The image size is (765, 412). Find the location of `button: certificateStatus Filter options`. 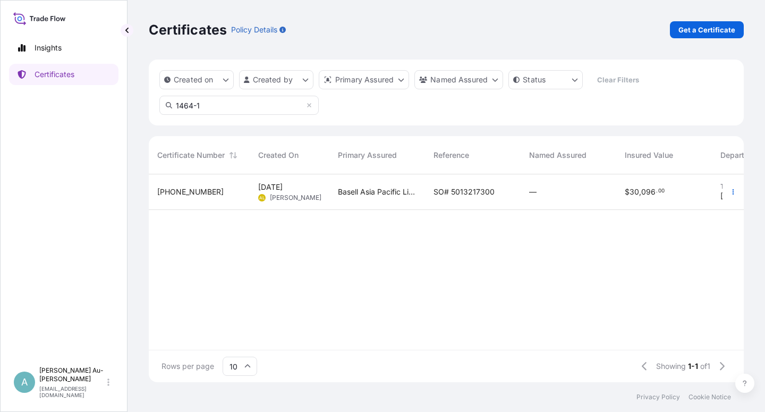

button: certificateStatus Filter options is located at coordinates (546, 80).